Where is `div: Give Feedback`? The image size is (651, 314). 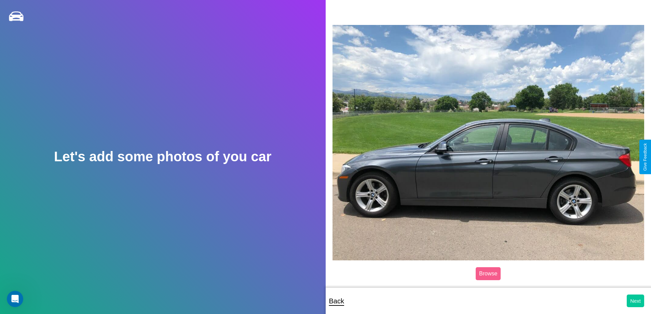 div: Give Feedback is located at coordinates (645, 157).